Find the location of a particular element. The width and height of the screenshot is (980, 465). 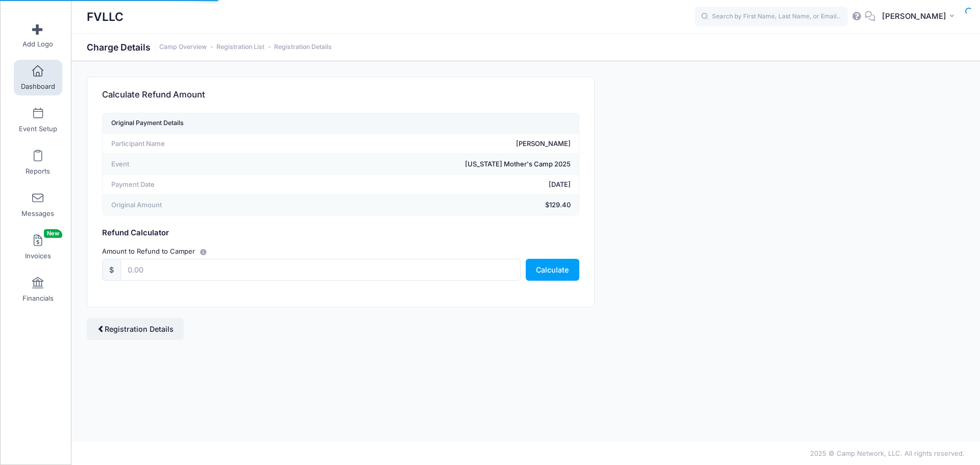

td: Event is located at coordinates (189, 165).